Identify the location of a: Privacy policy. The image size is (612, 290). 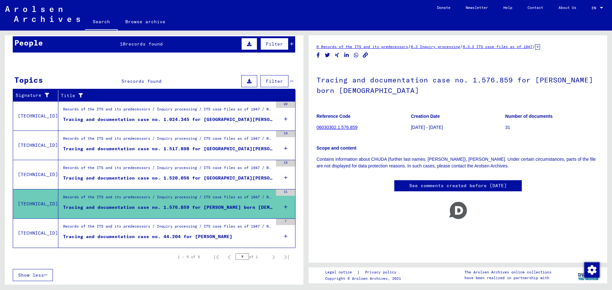
(382, 272).